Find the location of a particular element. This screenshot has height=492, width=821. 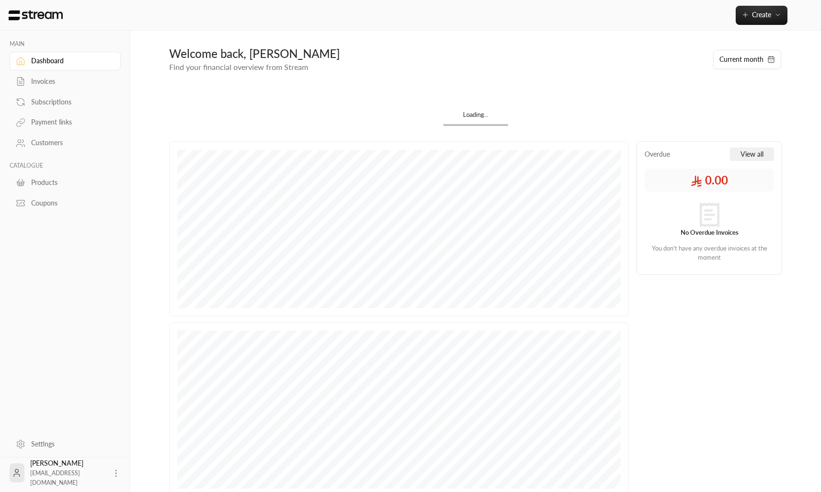

div: Coupons is located at coordinates (70, 203).